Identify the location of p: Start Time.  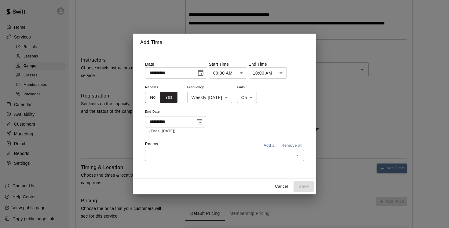
(228, 64).